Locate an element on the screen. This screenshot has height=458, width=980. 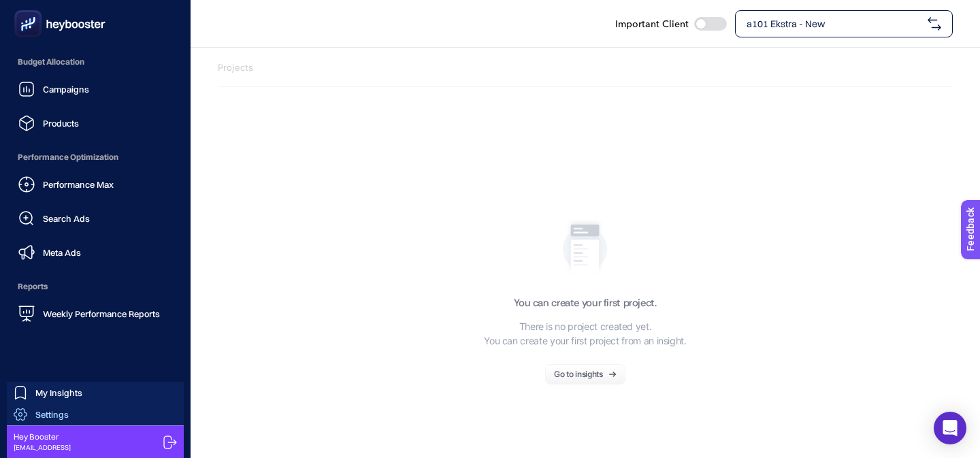
span: My Insights is located at coordinates (59, 392).